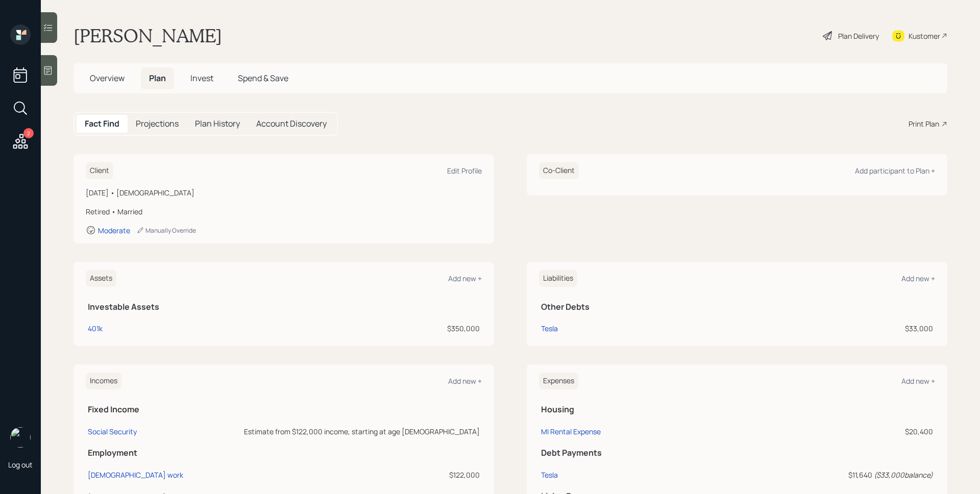 The width and height of the screenshot is (980, 494). What do you see at coordinates (28, 133) in the screenshot?
I see `div: 2` at bounding box center [28, 133].